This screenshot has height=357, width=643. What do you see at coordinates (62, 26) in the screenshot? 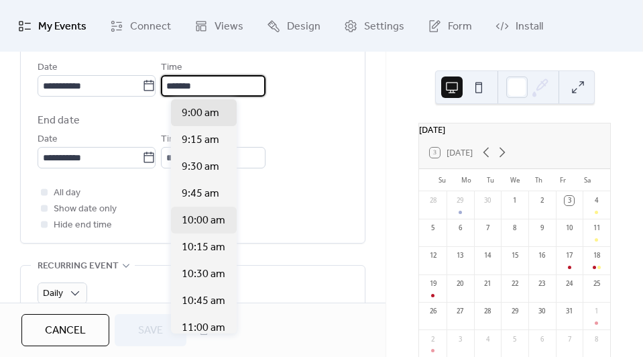
I see `span: My Events` at bounding box center [62, 26].